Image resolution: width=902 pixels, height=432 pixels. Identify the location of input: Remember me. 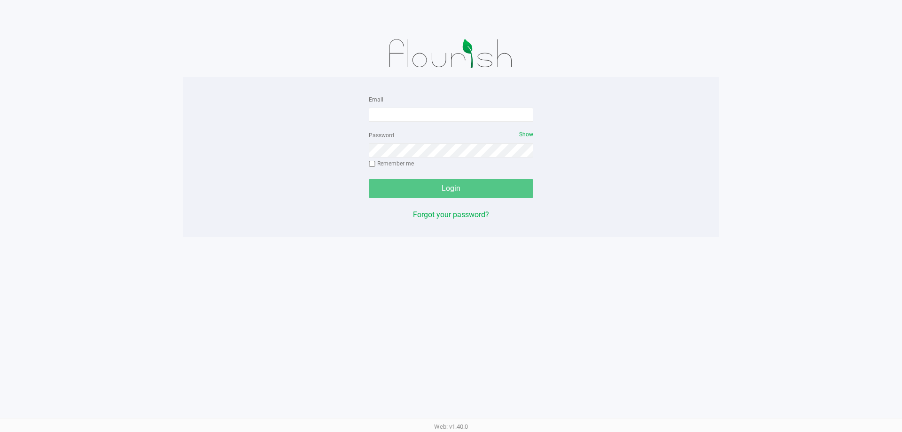
(372, 164).